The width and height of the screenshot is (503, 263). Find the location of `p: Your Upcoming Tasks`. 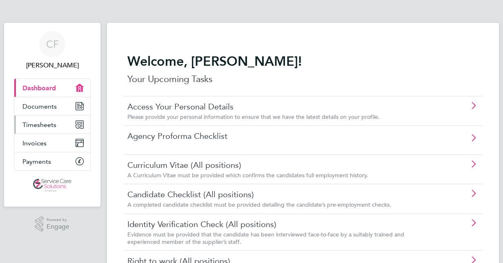

p: Your Upcoming Tasks is located at coordinates (303, 79).